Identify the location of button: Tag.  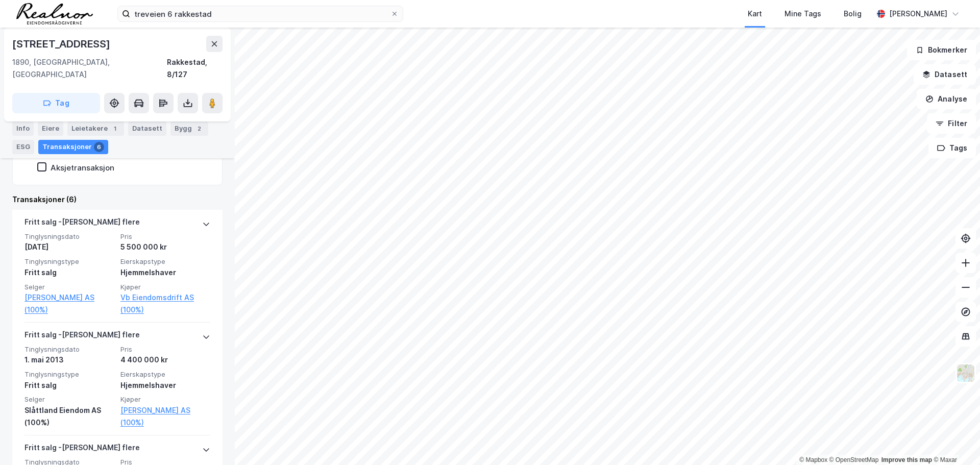
(56, 103).